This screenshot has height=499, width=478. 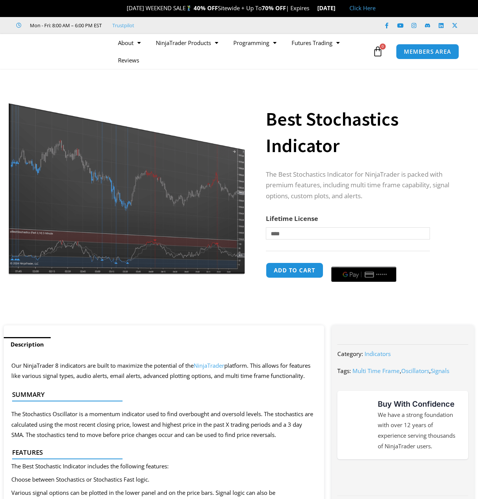 I want to click on img: NinjaTrader Wordmark color RGB | Affordable Indicators – NinjaTrader, so click(x=403, y=478).